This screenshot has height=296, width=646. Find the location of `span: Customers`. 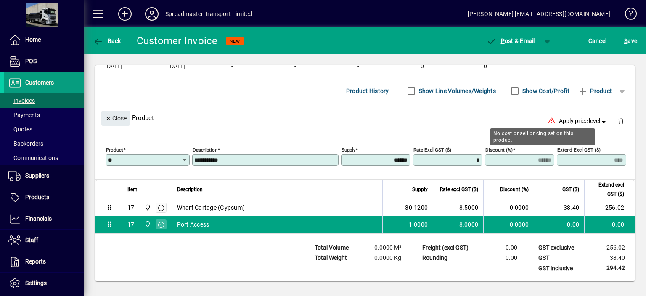

span: Customers is located at coordinates (40, 82).